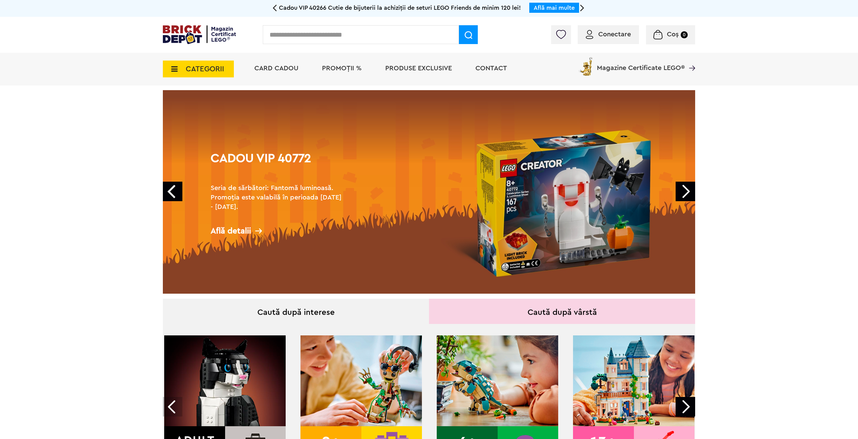 Image resolution: width=858 pixels, height=439 pixels. What do you see at coordinates (205, 69) in the screenshot?
I see `span: CATEGORII` at bounding box center [205, 69].